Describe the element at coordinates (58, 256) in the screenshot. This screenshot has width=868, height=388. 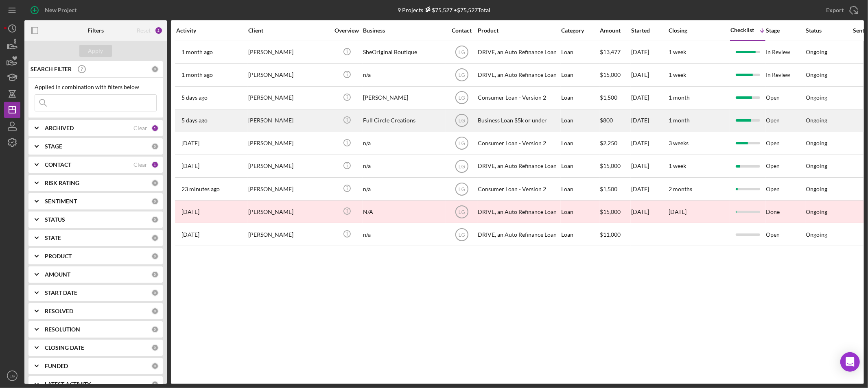
I see `b: PRODUCT` at that location.